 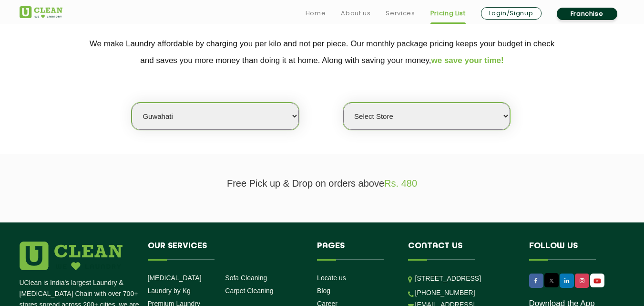 What do you see at coordinates (331, 278) in the screenshot?
I see `a: Locate us` at bounding box center [331, 278].